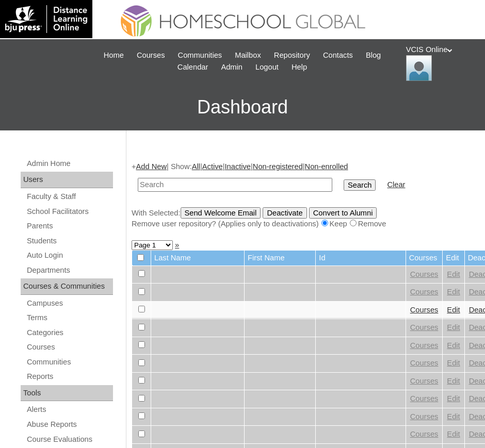 Image resolution: width=485 pixels, height=448 pixels. What do you see at coordinates (284, 213) in the screenshot?
I see `input: Deactivate` at bounding box center [284, 213].